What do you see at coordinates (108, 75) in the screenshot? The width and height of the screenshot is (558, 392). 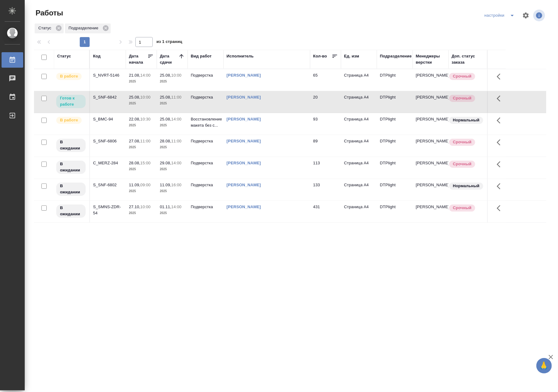 I see `div: S_NVRT-5146` at bounding box center [108, 75].